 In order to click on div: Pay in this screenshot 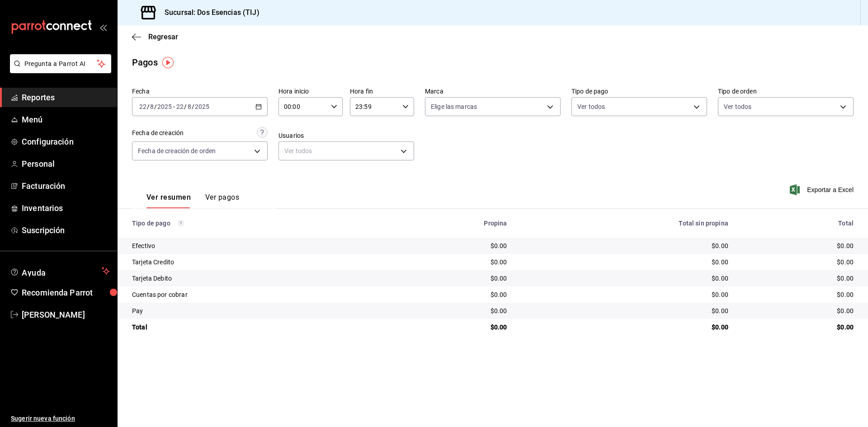, I will do `click(255, 310)`.